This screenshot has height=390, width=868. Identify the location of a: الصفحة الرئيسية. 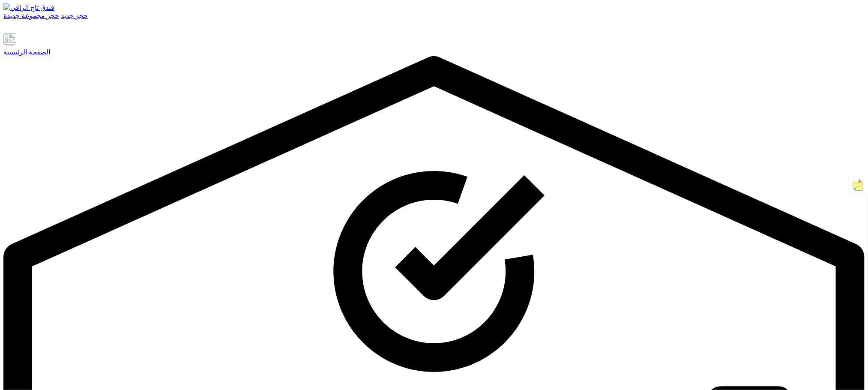
(434, 44).